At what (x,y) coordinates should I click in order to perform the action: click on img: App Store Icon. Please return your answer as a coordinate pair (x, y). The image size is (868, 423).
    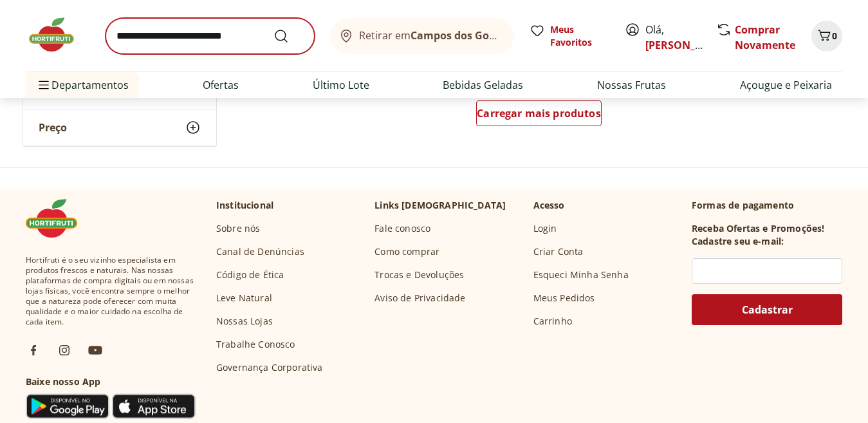
    Looking at the image, I should click on (154, 407).